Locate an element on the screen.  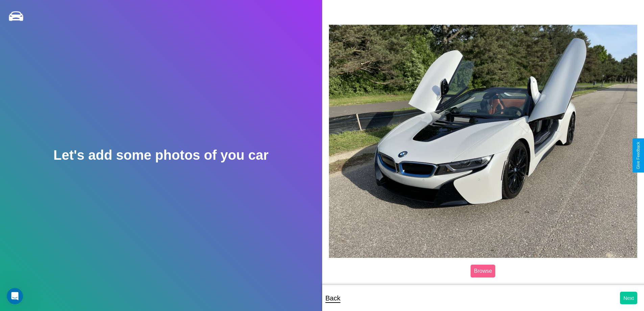
p: Back is located at coordinates (333, 298).